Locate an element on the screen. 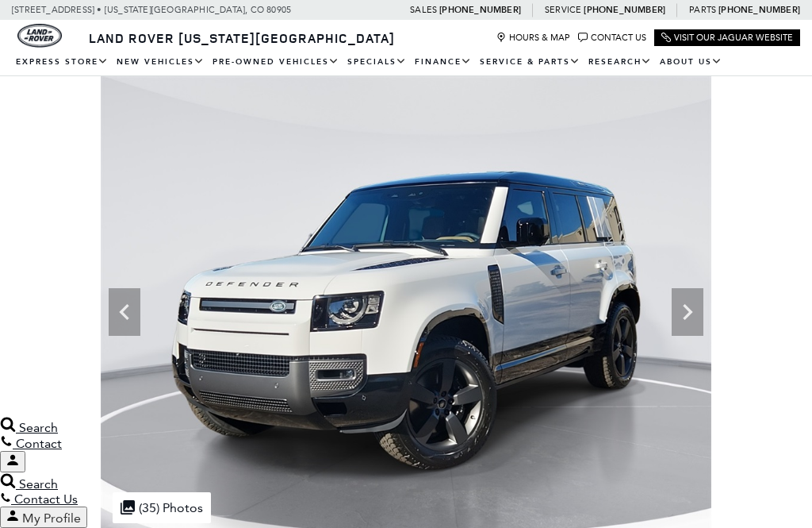  a: About Us is located at coordinates (691, 62).